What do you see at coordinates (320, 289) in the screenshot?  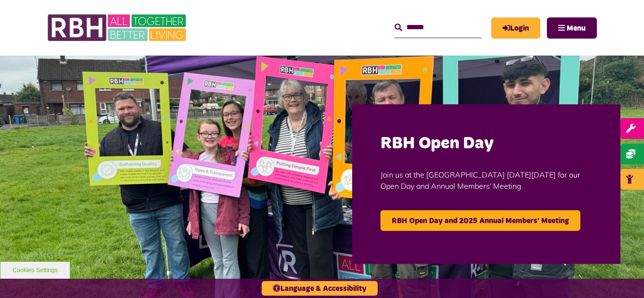 I see `button: Language & Accessibility` at bounding box center [320, 289].